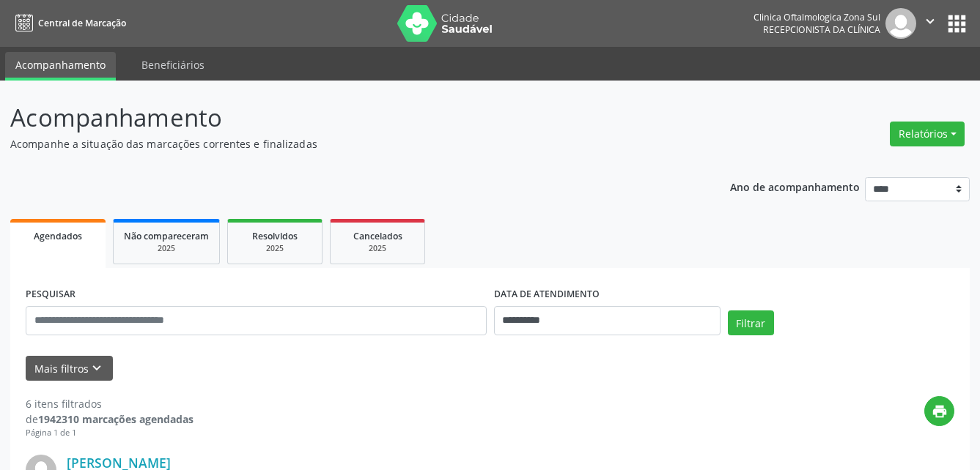 The width and height of the screenshot is (980, 470). Describe the element at coordinates (60, 66) in the screenshot. I see `a: Acompanhamento` at that location.